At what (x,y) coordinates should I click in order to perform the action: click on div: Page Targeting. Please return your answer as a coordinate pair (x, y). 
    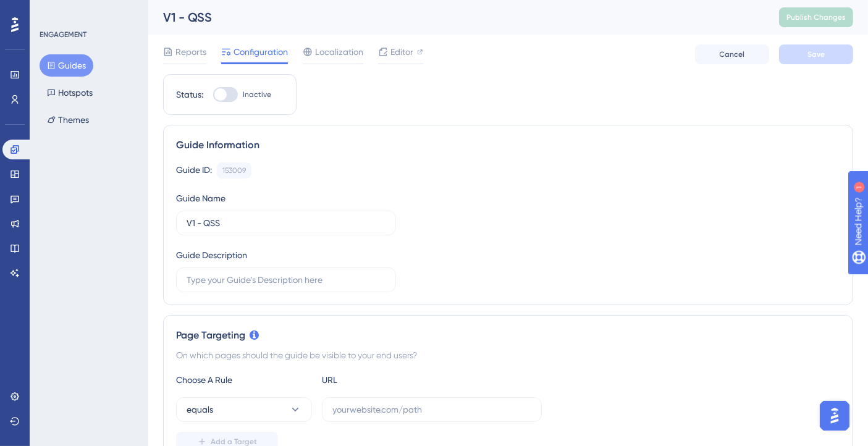
    Looking at the image, I should click on (508, 335).